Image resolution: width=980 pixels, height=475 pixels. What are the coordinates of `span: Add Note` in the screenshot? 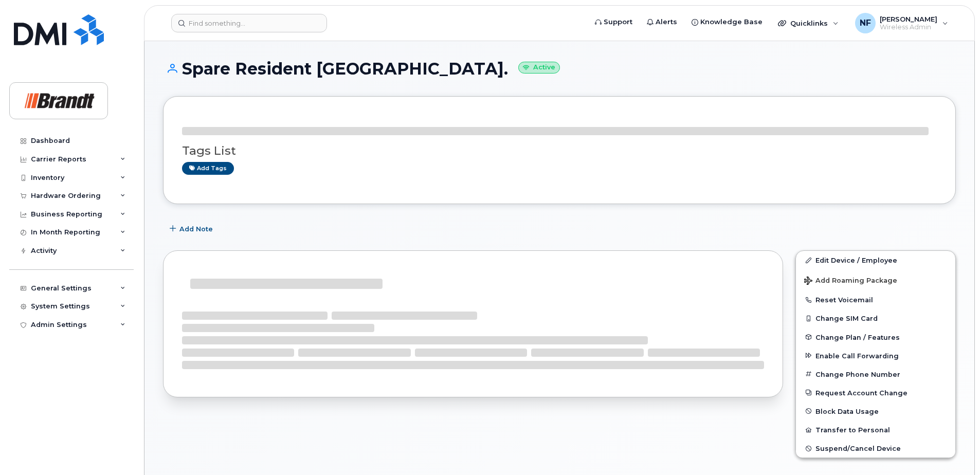 It's located at (196, 228).